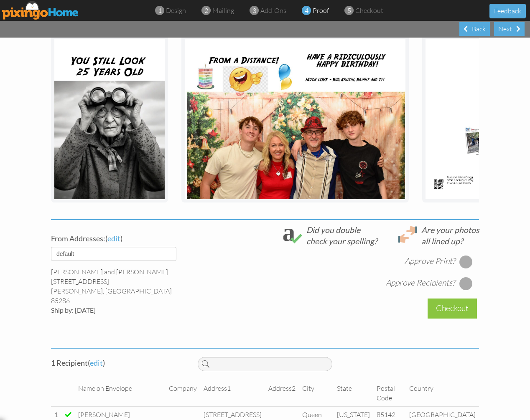 The width and height of the screenshot is (530, 420). I want to click on td: Postal Code, so click(389, 393).